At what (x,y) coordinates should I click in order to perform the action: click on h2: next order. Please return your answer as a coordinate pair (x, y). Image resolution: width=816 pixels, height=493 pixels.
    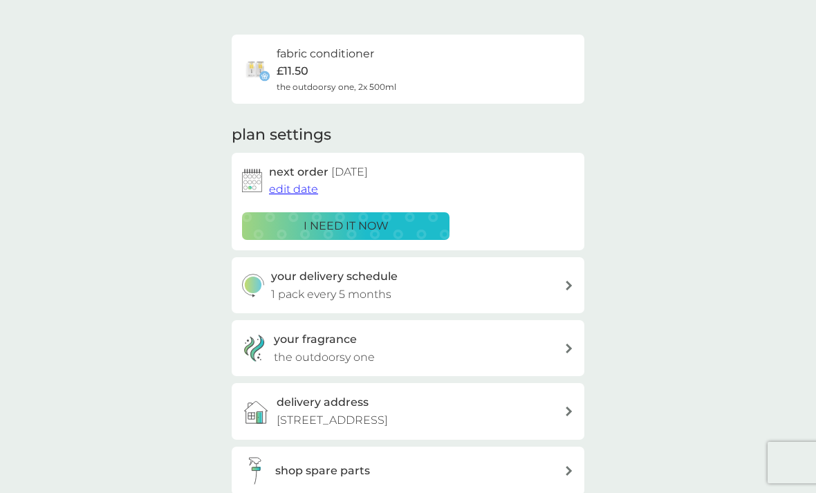
    Looking at the image, I should click on (318, 172).